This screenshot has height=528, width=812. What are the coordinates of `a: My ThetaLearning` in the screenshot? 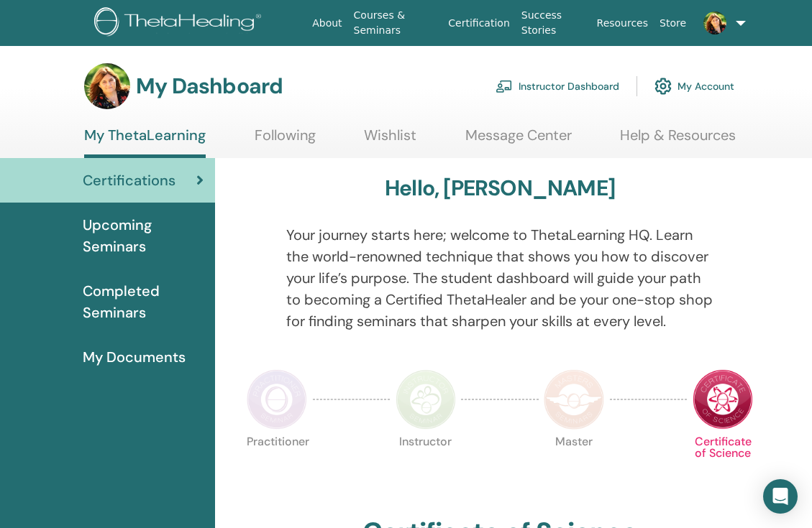 It's located at (144, 142).